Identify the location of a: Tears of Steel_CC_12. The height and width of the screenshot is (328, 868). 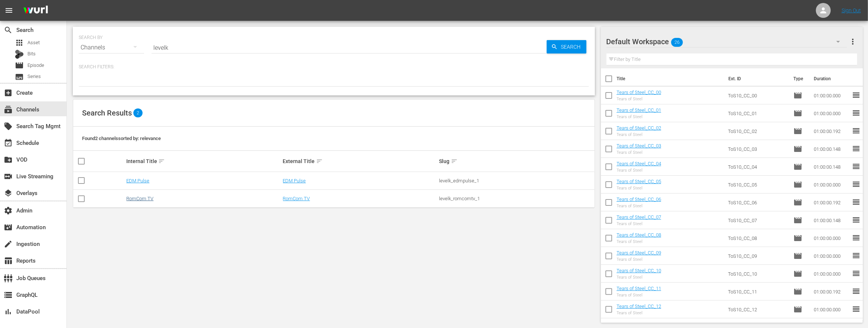
(639, 306).